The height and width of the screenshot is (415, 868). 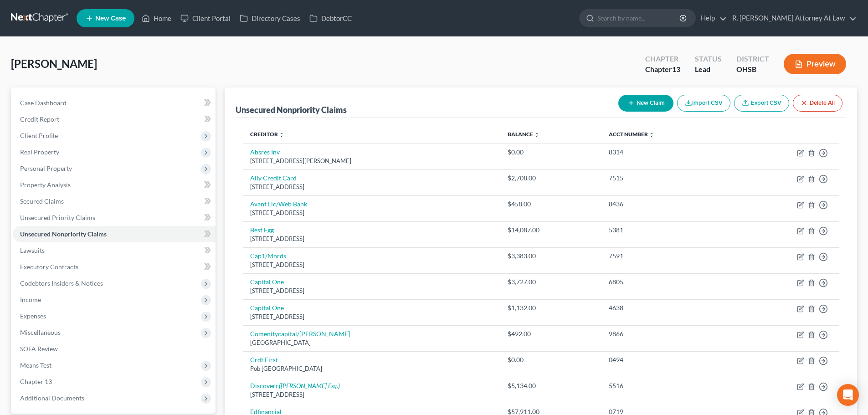 What do you see at coordinates (761, 103) in the screenshot?
I see `a: Export CSV` at bounding box center [761, 103].